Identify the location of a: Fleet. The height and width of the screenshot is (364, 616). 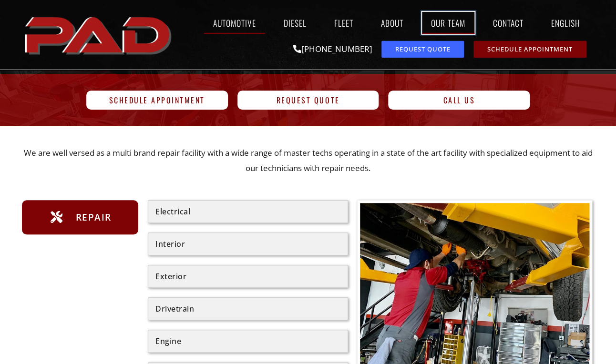
(344, 23).